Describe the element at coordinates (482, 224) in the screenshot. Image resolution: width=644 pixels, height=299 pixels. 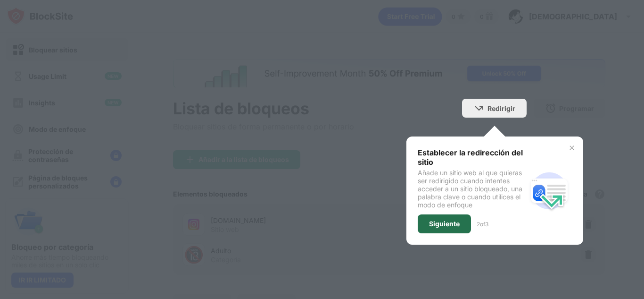
I see `div: 2 of 3` at that location.